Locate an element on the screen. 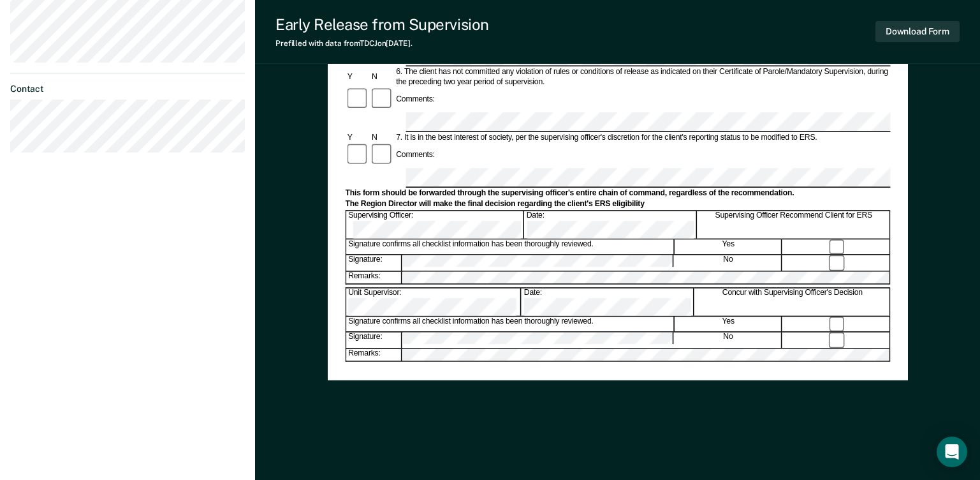 The image size is (980, 480). div: Early Release from Supervision is located at coordinates (382, 24).